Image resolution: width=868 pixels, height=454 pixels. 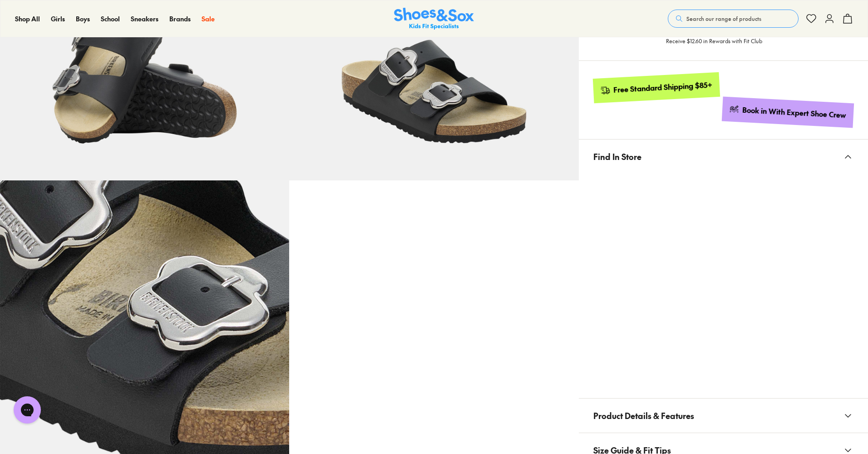 What do you see at coordinates (723, 156) in the screenshot?
I see `button: Find In Store` at bounding box center [723, 156].